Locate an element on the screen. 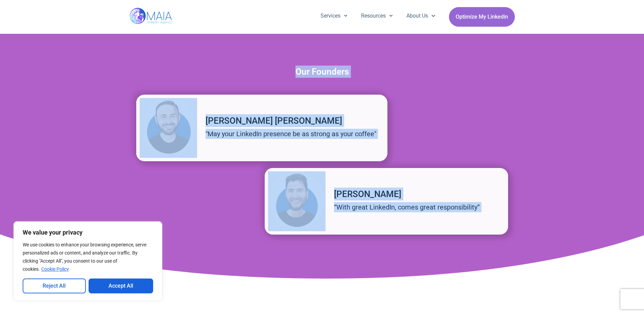  a: Cookie Policy is located at coordinates (55, 269).